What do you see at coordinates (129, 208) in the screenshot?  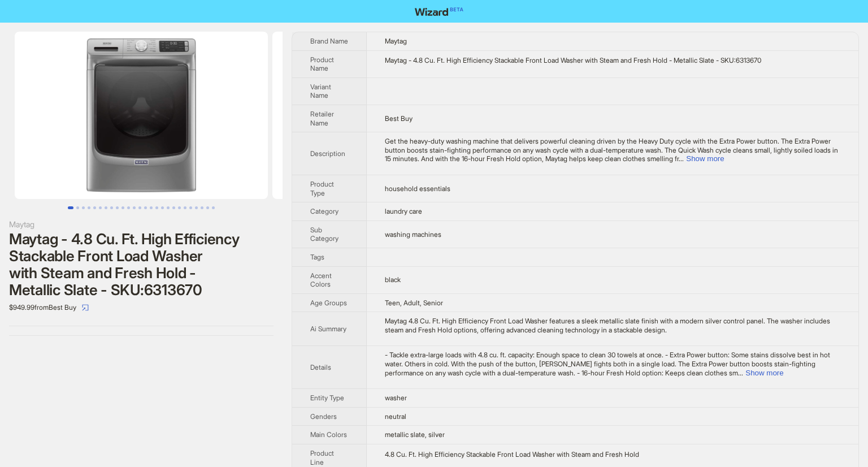 I see `button: Go to slide 11` at bounding box center [129, 208].